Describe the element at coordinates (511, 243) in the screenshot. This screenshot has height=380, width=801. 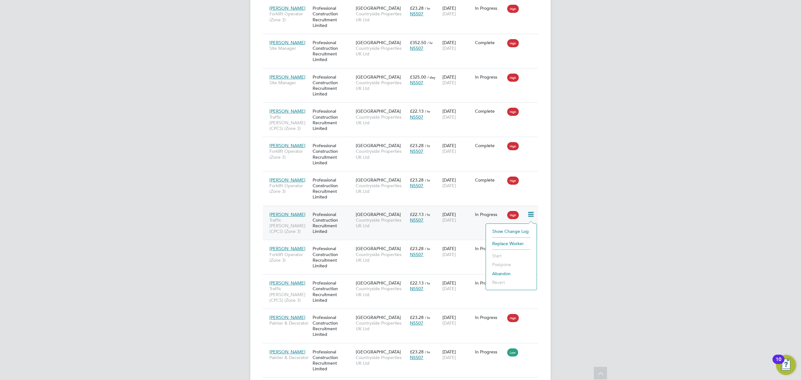
I see `li: Replace Worker` at that location.